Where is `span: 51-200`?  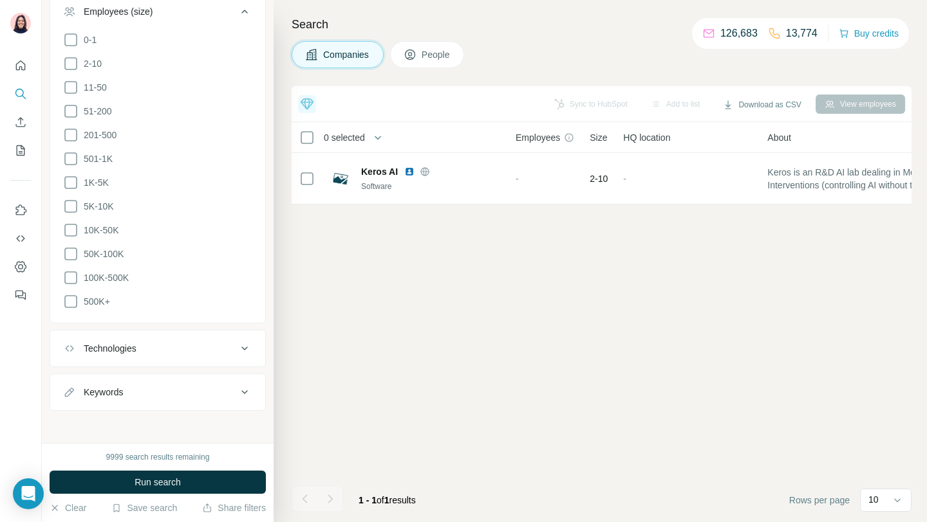 span: 51-200 is located at coordinates (95, 111).